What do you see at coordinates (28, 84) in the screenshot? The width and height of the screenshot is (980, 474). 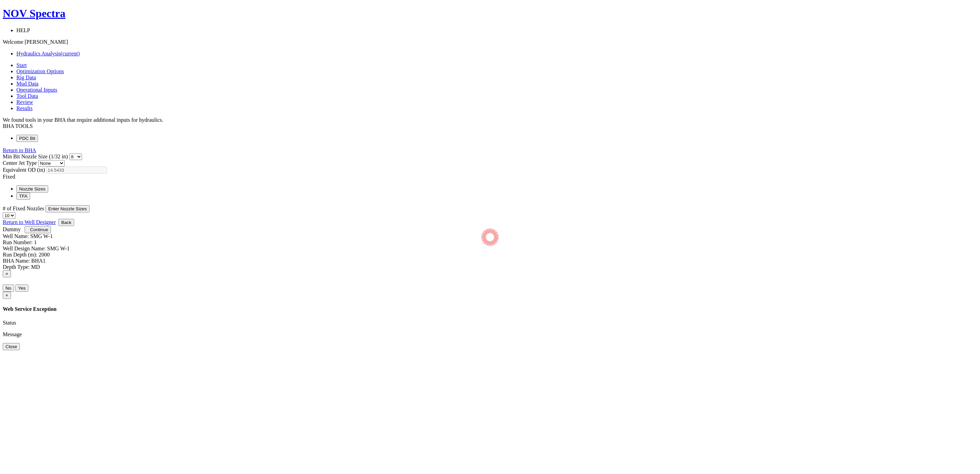 I see `span: Mud Data` at bounding box center [28, 84].